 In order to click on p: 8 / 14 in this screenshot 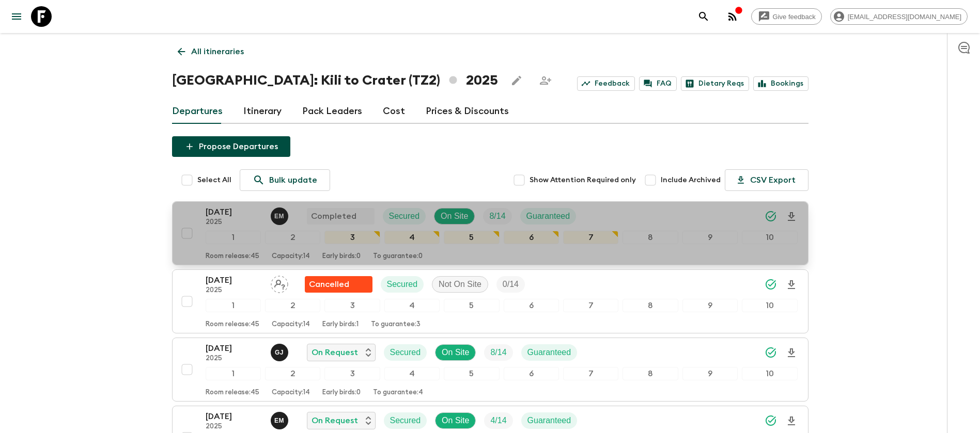, I will do `click(498, 353)`.